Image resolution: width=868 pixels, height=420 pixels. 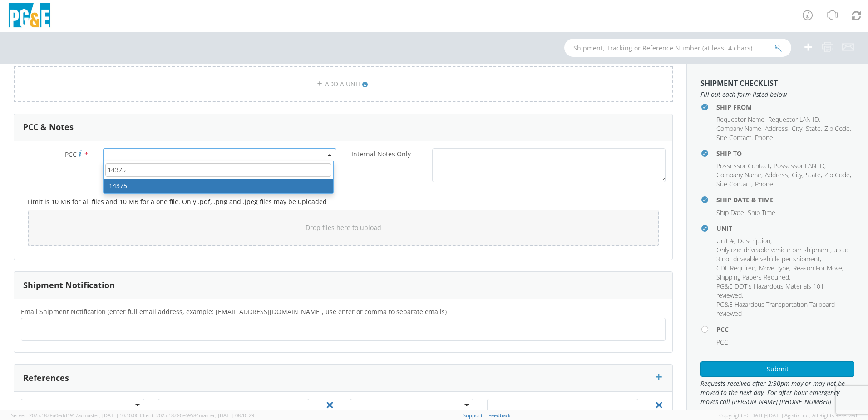 What do you see at coordinates (785, 228) in the screenshot?
I see `h4: Unit` at bounding box center [785, 228].